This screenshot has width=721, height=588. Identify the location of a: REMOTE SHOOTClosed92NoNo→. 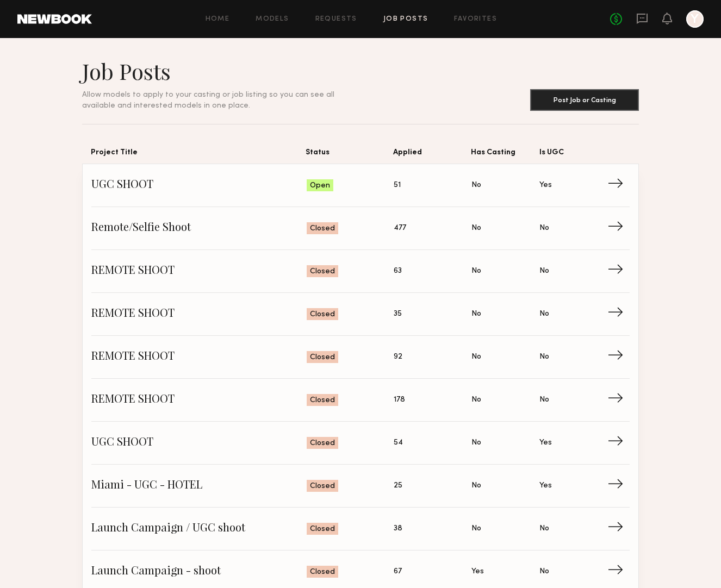
(361, 357).